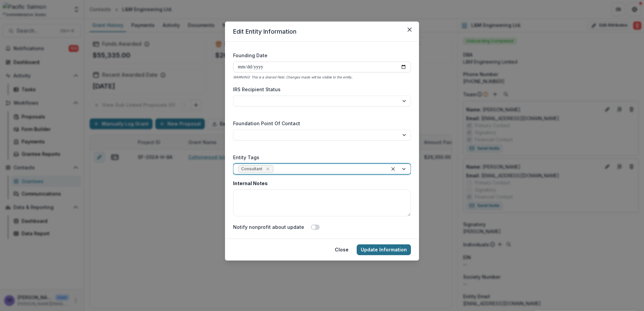  Describe the element at coordinates (320, 89) in the screenshot. I see `label: IRS Recipient Status` at that location.